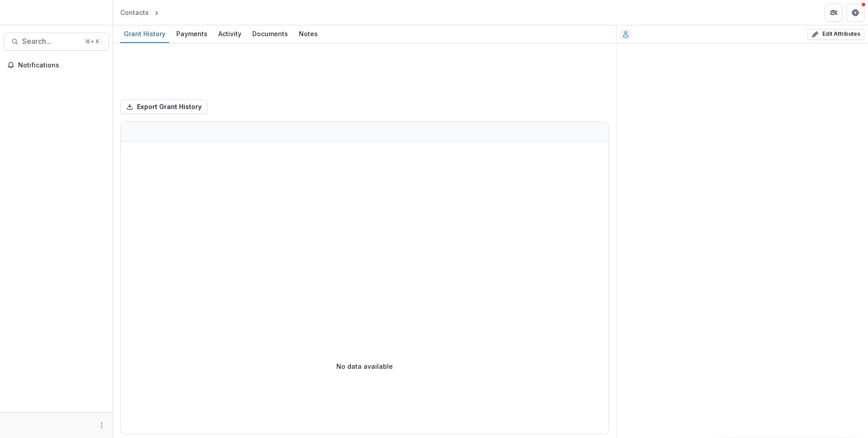  Describe the element at coordinates (192, 34) in the screenshot. I see `a: Payments` at that location.